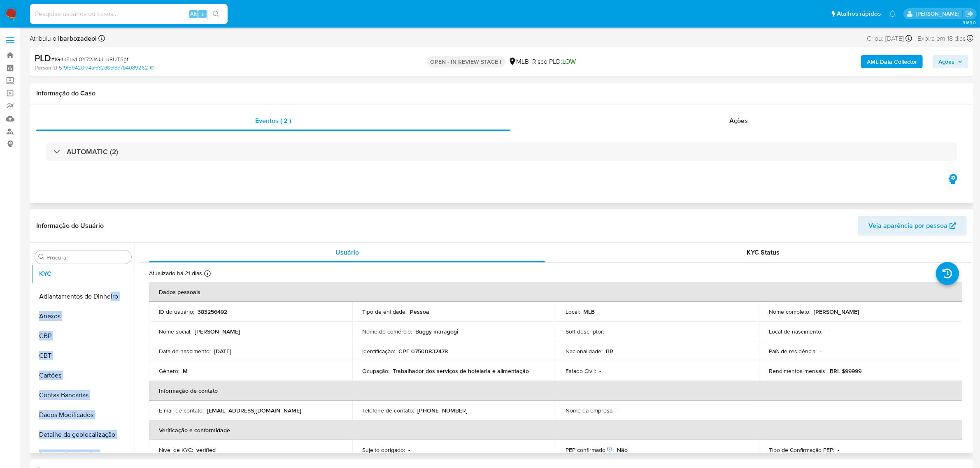 The image size is (980, 468). Describe the element at coordinates (387, 331) in the screenshot. I see `p: Nome do comércio :` at that location.